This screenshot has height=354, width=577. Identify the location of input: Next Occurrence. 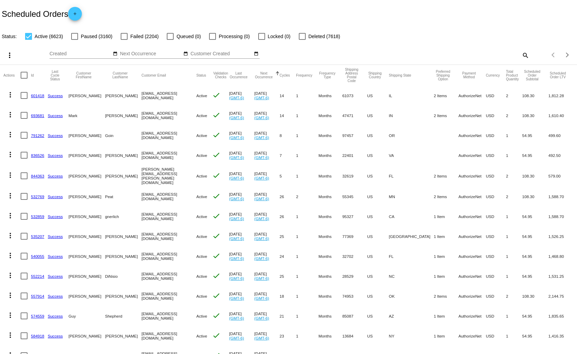
(151, 54).